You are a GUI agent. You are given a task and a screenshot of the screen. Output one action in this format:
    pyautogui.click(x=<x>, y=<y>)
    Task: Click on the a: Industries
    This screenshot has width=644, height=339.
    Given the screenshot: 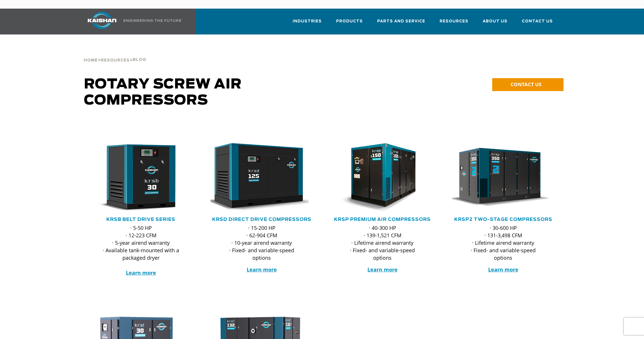 What is the action you would take?
    pyautogui.click(x=307, y=24)
    